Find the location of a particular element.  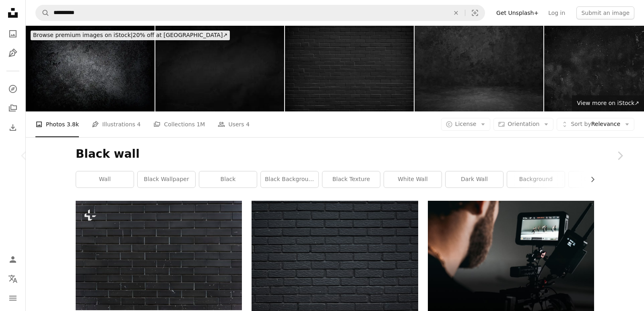

a: black texture is located at coordinates (351, 180).